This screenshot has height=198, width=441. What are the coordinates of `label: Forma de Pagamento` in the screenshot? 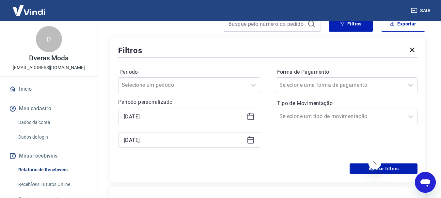 It's located at (347, 72).